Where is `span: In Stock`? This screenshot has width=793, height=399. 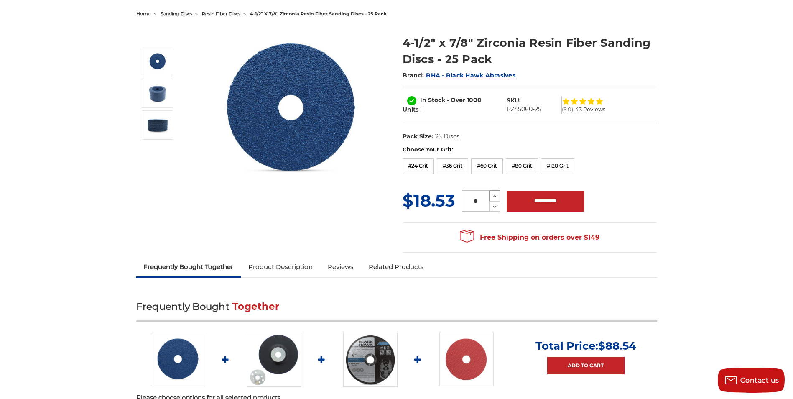 span: In Stock is located at coordinates (433, 100).